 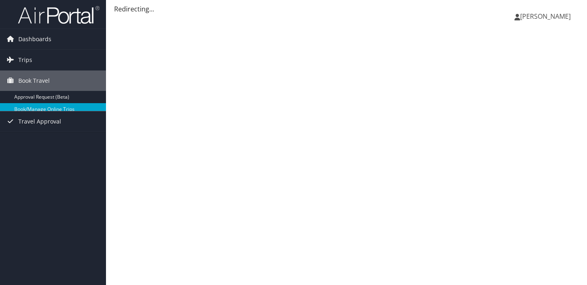 I want to click on span: Travel Approval, so click(x=40, y=121).